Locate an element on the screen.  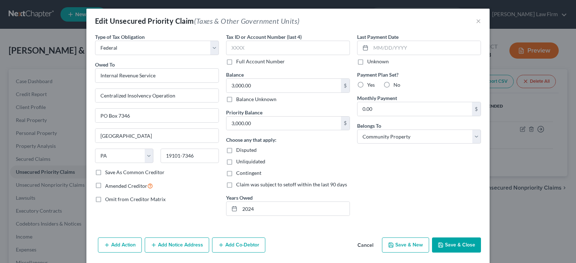
label: Years Owed is located at coordinates (239, 198).